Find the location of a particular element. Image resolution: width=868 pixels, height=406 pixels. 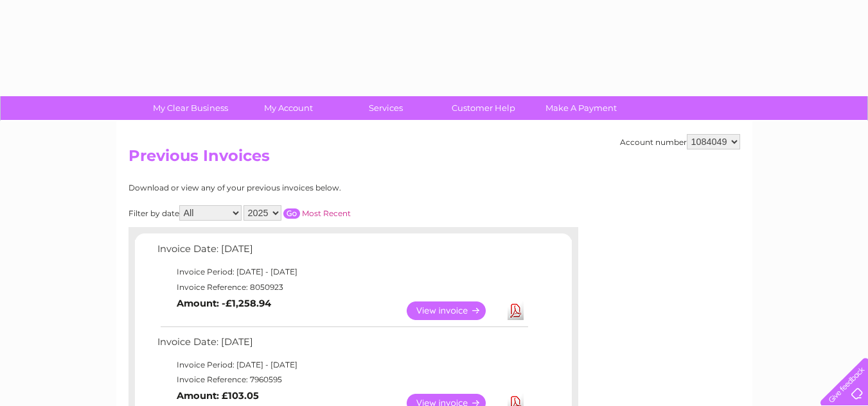

td: Invoice Reference: 8050923 is located at coordinates (342, 288).